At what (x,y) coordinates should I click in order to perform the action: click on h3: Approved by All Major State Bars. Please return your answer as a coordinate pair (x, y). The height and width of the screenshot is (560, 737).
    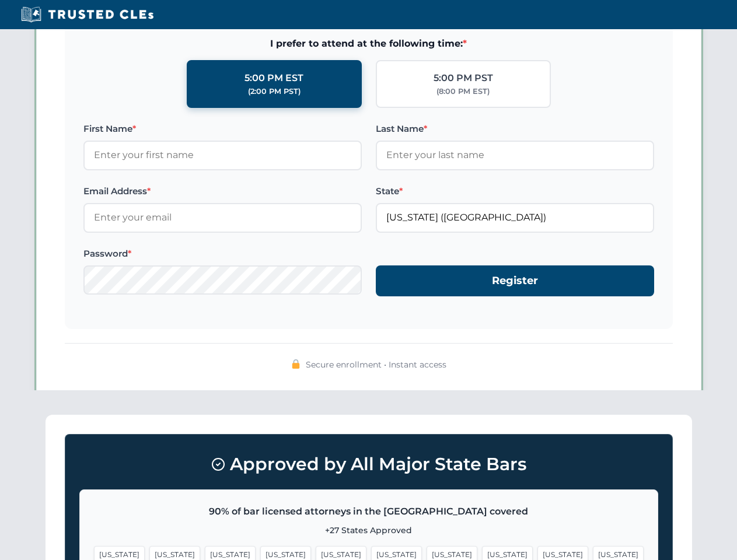
    Looking at the image, I should click on (368, 464).